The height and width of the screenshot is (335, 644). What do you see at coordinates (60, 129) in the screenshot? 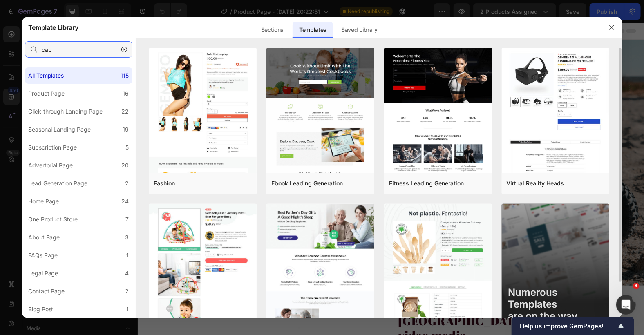
I see `div: Seasonal Landing Page` at bounding box center [60, 129].